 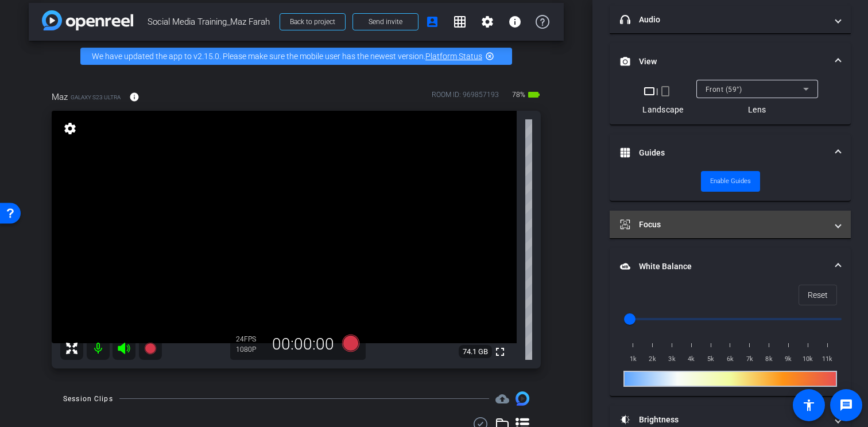 I want to click on span: Back to project, so click(x=312, y=22).